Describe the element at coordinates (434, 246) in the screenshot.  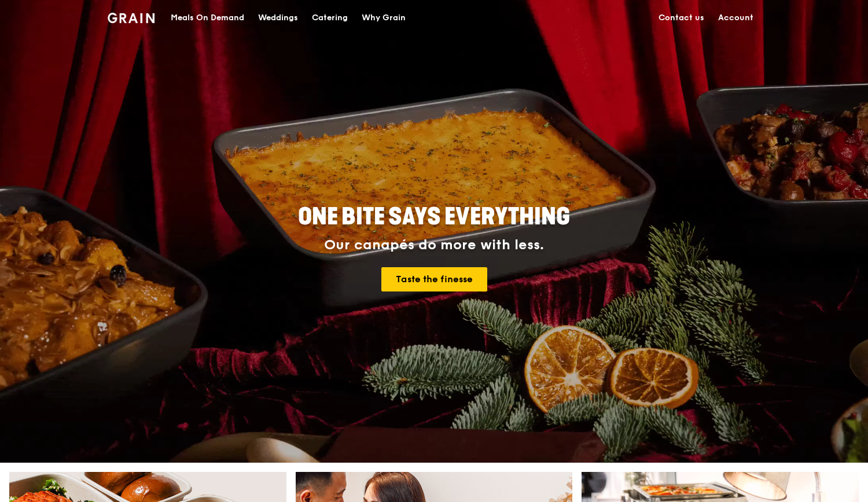
I see `div: Our canapés do more with less.` at that location.